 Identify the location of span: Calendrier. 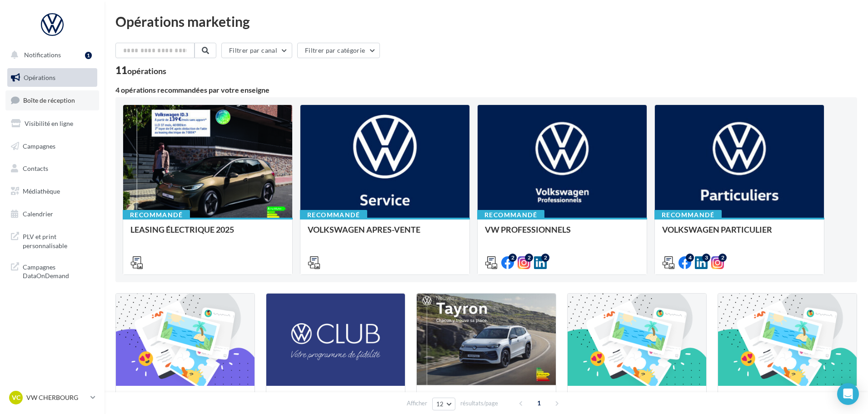
(38, 213).